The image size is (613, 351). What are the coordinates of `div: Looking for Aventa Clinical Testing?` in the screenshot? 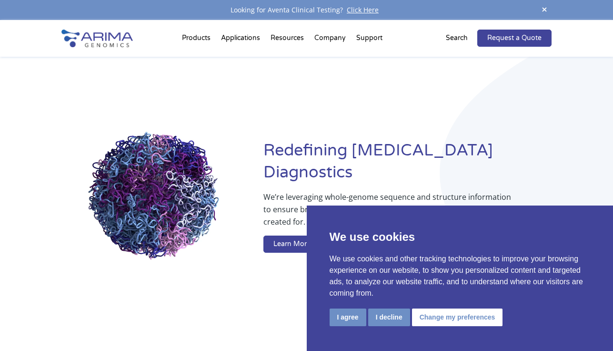 It's located at (307, 10).